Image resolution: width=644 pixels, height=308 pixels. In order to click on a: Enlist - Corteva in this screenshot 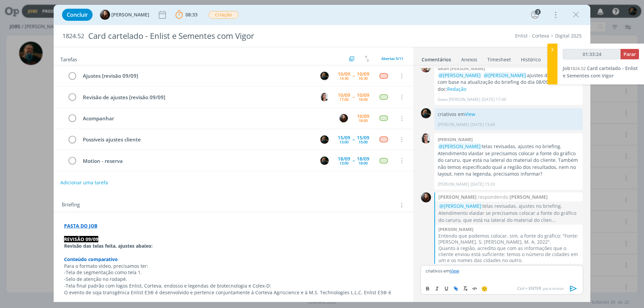, I will do `click(531, 35)`.